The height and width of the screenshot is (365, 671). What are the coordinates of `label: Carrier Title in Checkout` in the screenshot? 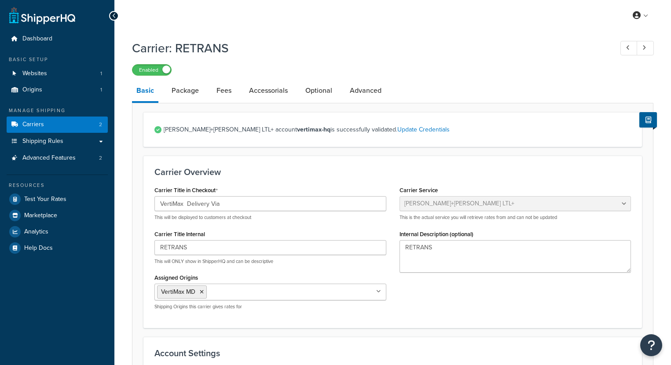 It's located at (186, 190).